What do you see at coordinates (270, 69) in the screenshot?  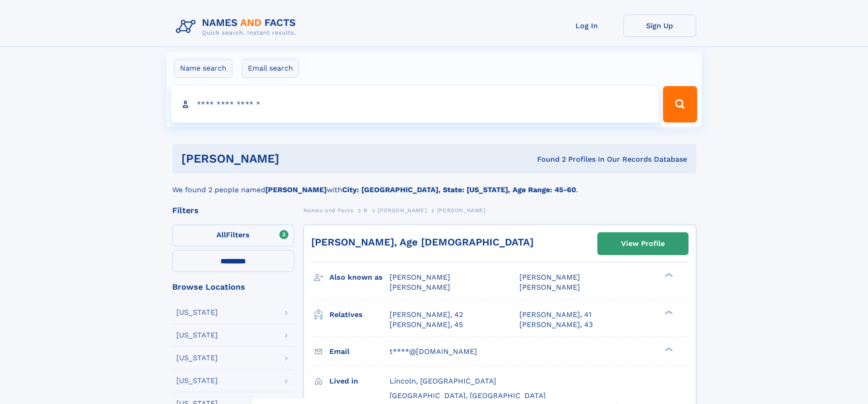 I see `label: Email search` at bounding box center [270, 69].